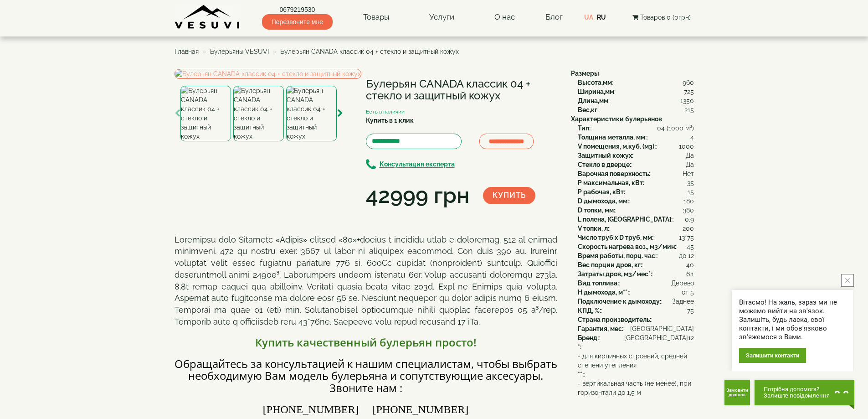 This screenshot has width=868, height=419. Describe the element at coordinates (683, 283) in the screenshot. I see `span: Дерево` at that location.